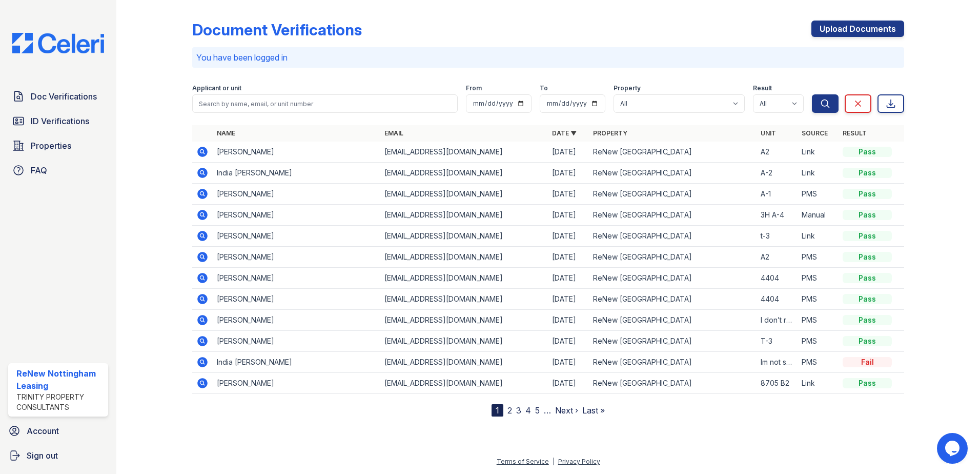  I want to click on td: A2, so click(777, 152).